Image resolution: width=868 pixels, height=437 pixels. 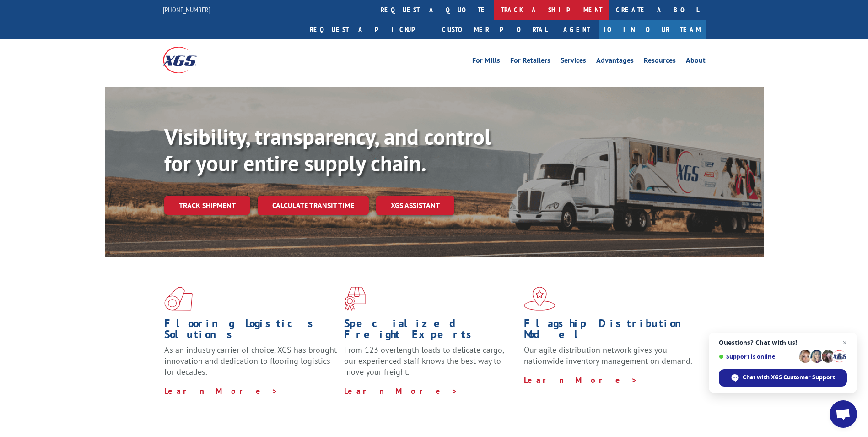 What do you see at coordinates (415, 205) in the screenshot?
I see `a: XGS ASSISTANT` at bounding box center [415, 205].